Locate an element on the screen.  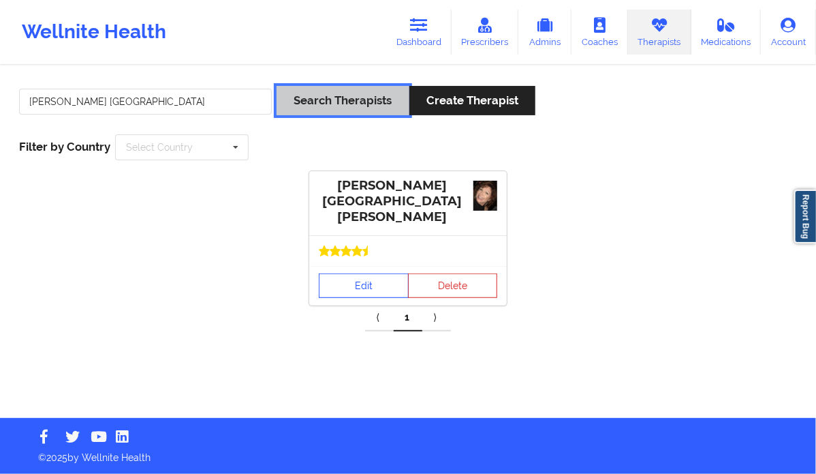
button: Search Therapists is located at coordinates (343, 100).